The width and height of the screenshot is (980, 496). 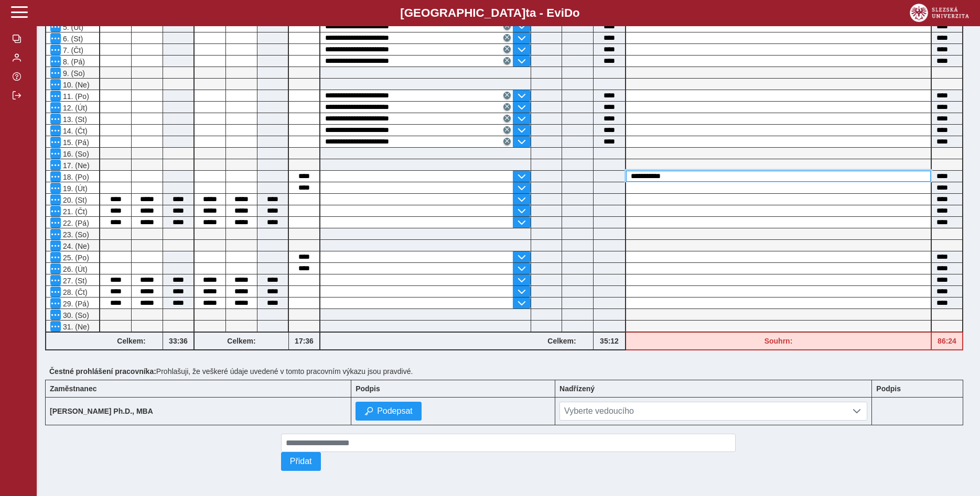 I want to click on span: 9. (So), so click(x=72, y=73).